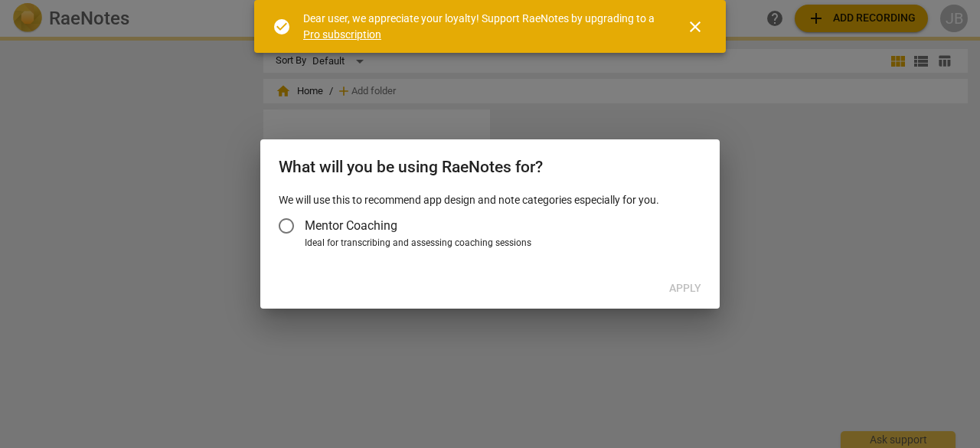 The image size is (980, 448). What do you see at coordinates (282, 26) in the screenshot?
I see `span: check_circle` at bounding box center [282, 26].